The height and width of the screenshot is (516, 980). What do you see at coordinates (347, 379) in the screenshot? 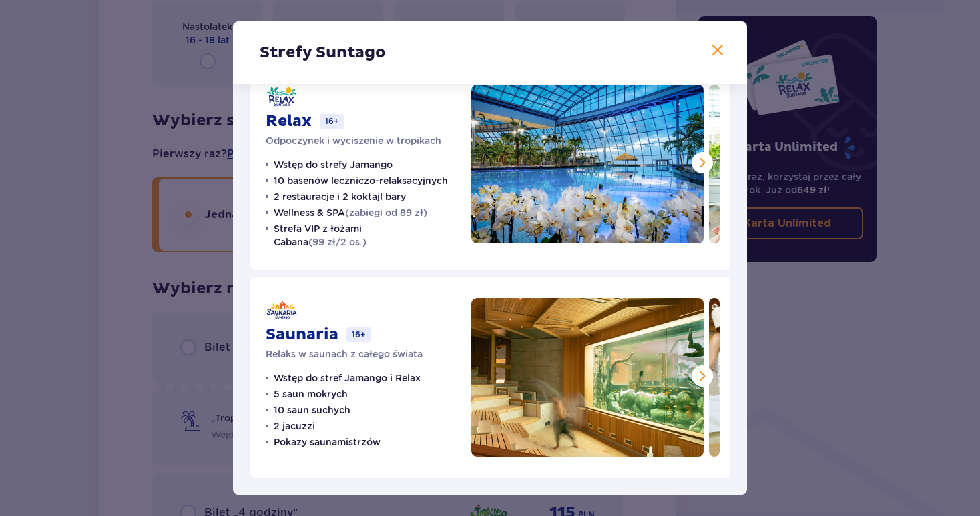
I see `p: Wstęp do stref Jamango i Relax` at bounding box center [347, 379].